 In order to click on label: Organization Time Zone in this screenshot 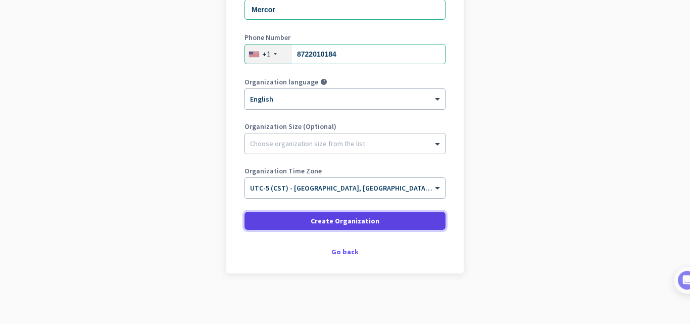, I will do `click(345, 171)`.